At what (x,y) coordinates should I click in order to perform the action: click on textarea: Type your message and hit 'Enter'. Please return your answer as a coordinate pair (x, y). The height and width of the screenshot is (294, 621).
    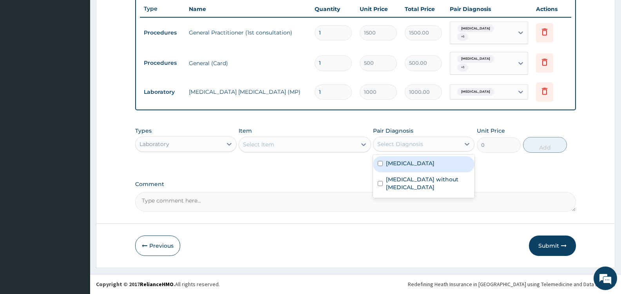
    Looking at the image, I should click on (76, 218).